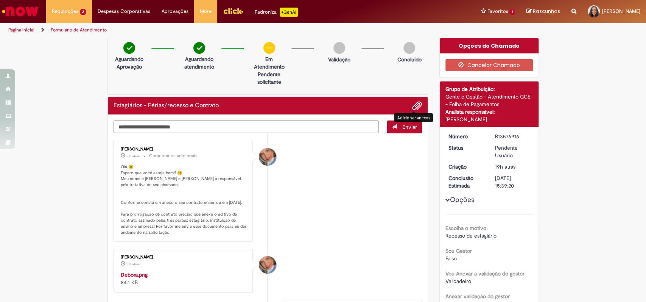 Image resolution: width=646 pixels, height=302 pixels. Describe the element at coordinates (471, 236) in the screenshot. I see `span: Recesso de estagiário` at that location.